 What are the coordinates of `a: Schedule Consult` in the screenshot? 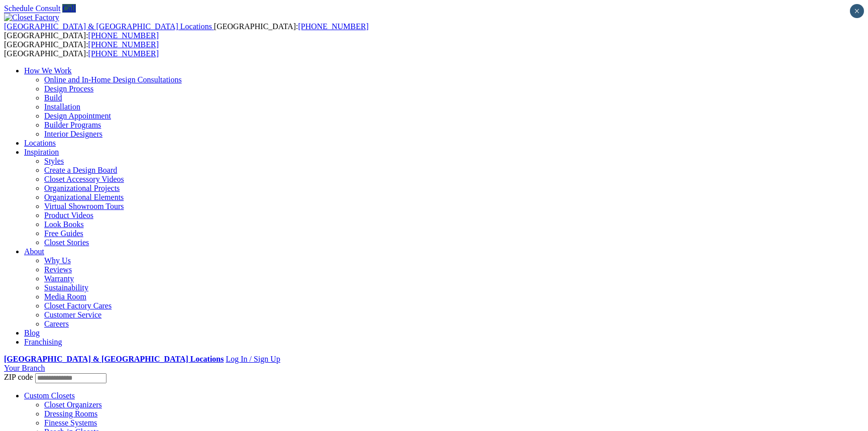 It's located at (32, 8).